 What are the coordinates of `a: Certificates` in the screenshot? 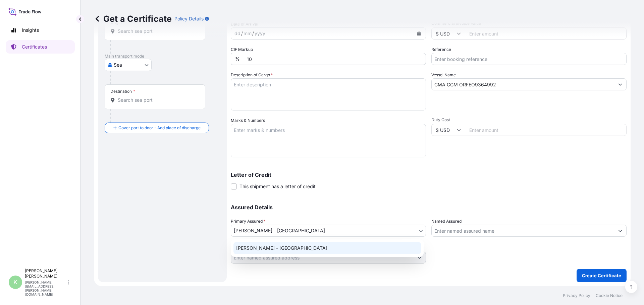 It's located at (40, 47).